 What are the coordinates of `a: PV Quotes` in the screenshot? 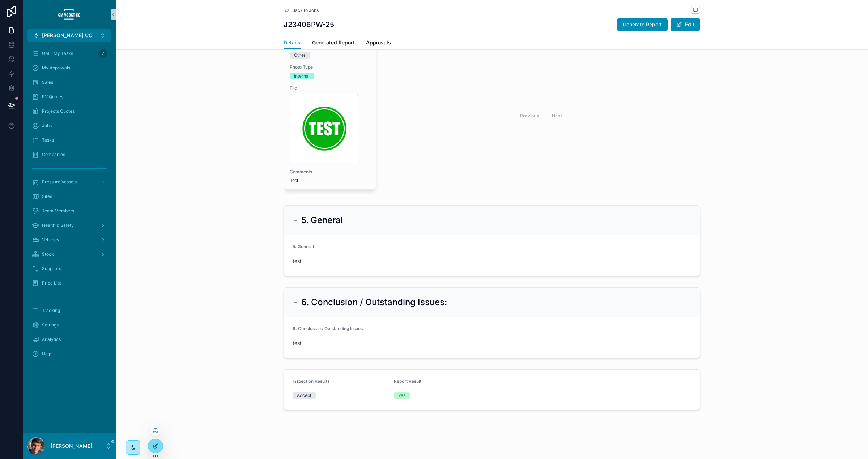 It's located at (69, 97).